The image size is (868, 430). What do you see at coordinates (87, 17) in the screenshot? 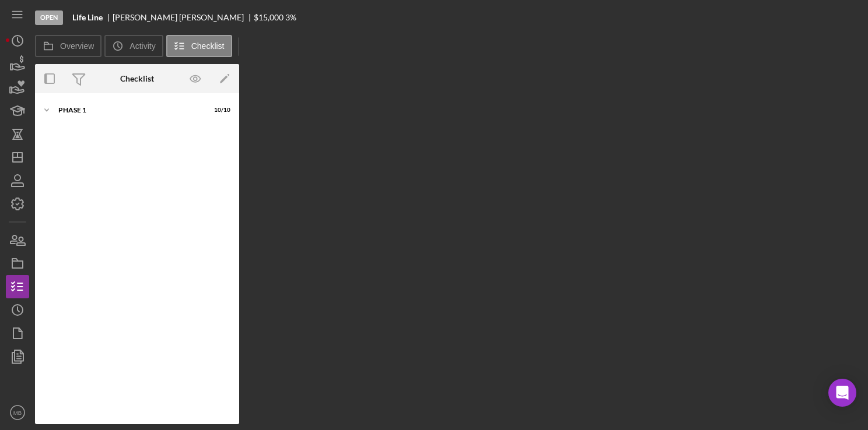
I see `b: Life Line` at bounding box center [87, 17].